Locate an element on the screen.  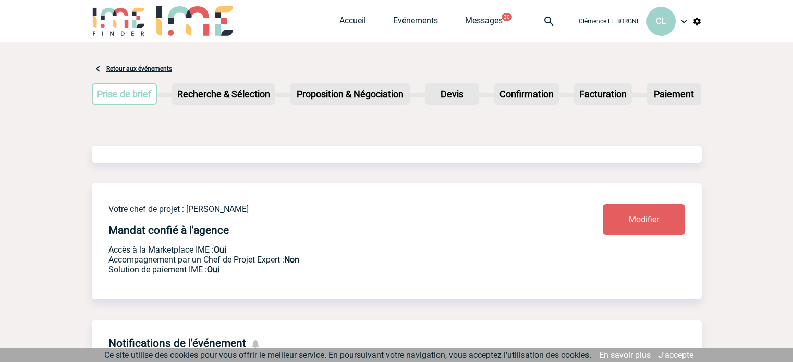
span: Modifier is located at coordinates (644, 220).